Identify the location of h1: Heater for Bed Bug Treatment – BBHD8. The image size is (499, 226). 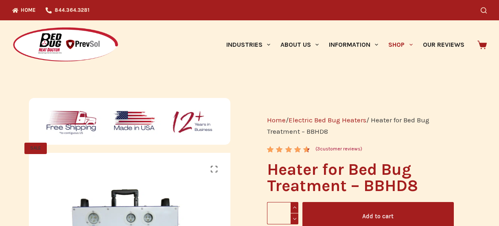
(360, 178).